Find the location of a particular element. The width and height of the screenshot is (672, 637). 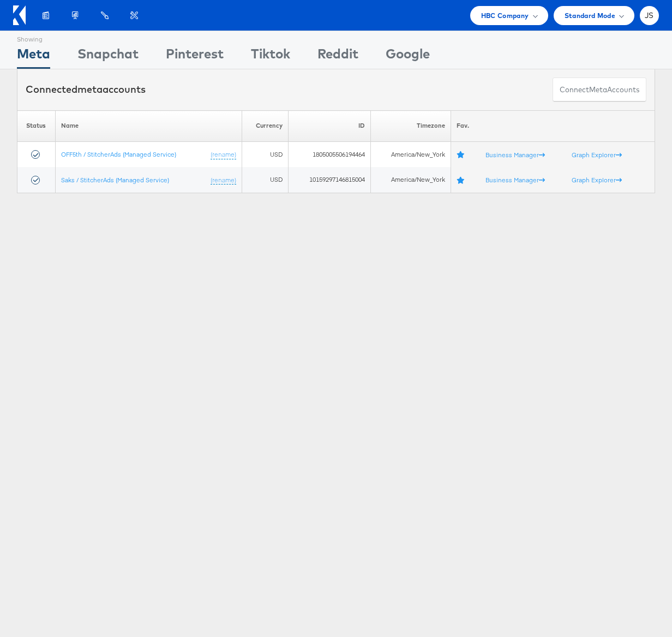

th: Timezone is located at coordinates (411, 125).